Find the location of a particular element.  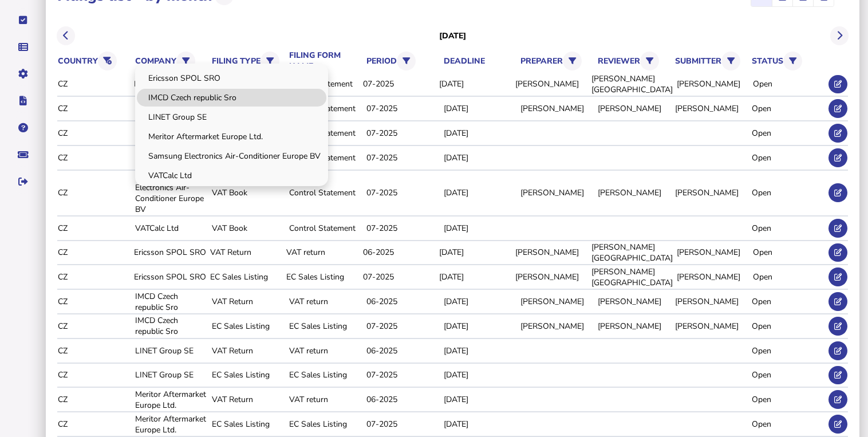

div: Meritor Aftermarket Europe Ltd. is located at coordinates (172, 399).